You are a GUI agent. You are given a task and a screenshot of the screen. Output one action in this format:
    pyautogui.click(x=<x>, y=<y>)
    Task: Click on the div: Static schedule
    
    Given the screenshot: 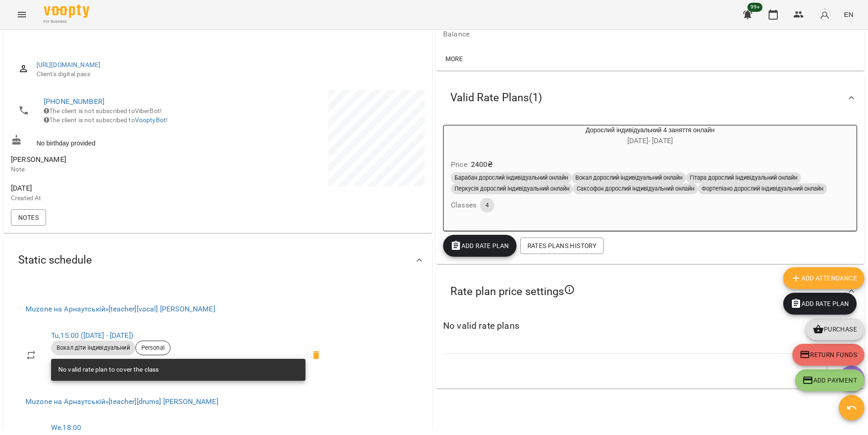 What is the action you would take?
    pyautogui.click(x=218, y=260)
    